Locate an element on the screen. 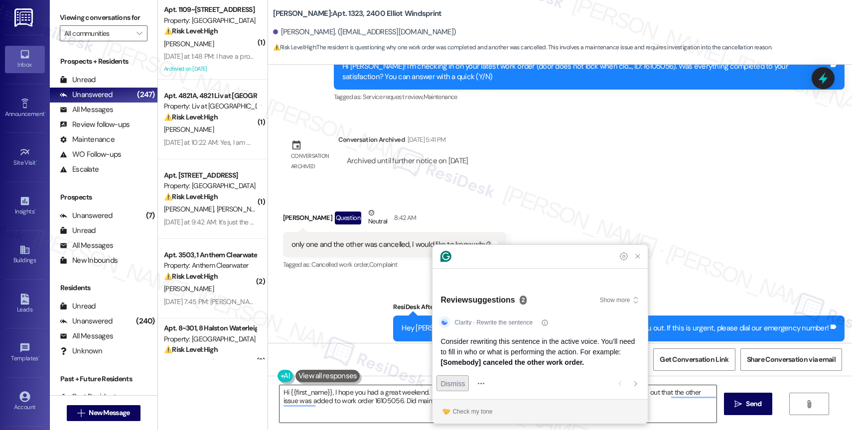  div: Past Residents is located at coordinates (90, 397).